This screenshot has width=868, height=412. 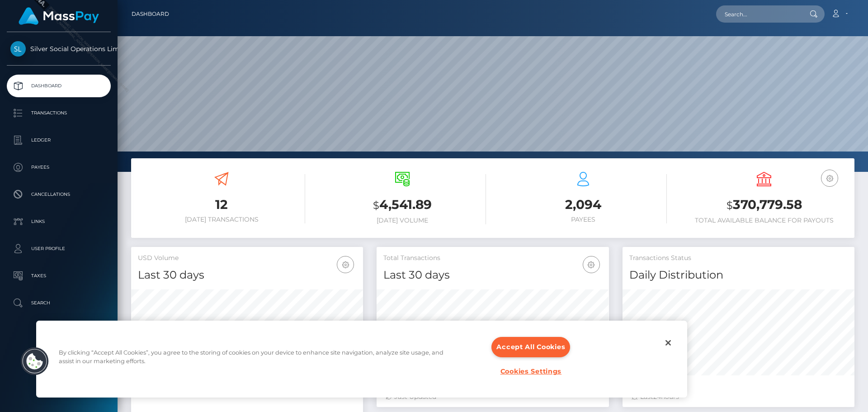 I want to click on p: Dashboard, so click(x=59, y=86).